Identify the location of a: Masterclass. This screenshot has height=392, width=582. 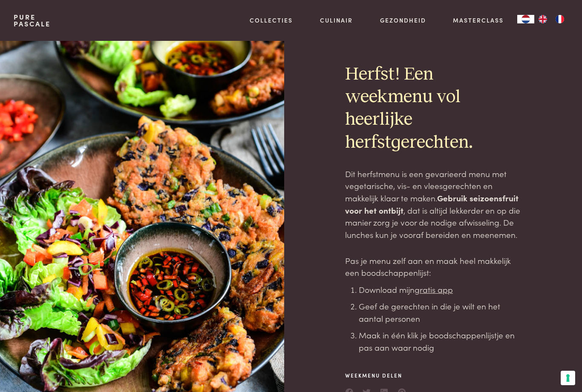
(478, 20).